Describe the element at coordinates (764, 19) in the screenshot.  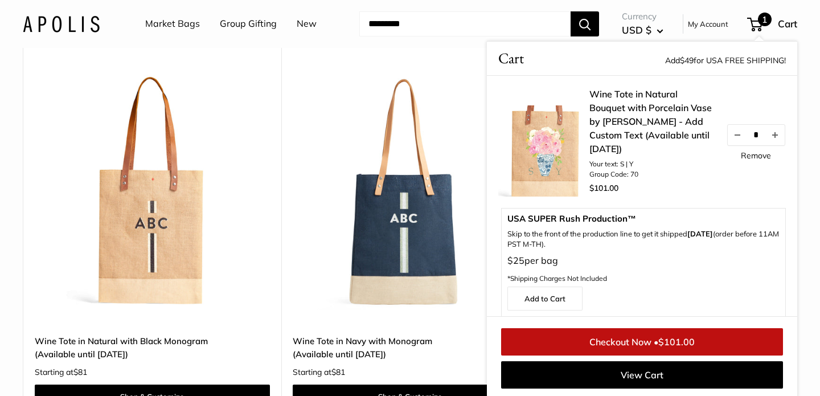
I see `span: 1` at that location.